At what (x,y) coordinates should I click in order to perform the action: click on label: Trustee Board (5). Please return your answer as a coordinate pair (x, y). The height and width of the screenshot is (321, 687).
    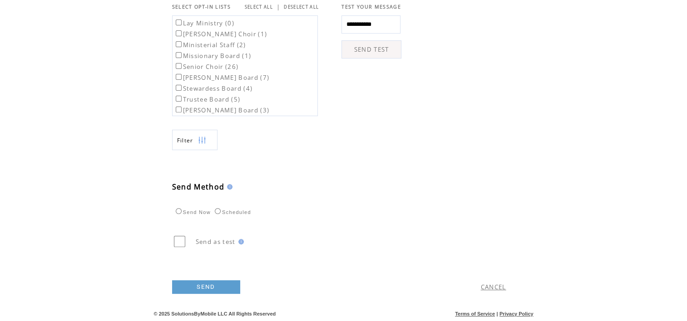
    Looking at the image, I should click on (207, 99).